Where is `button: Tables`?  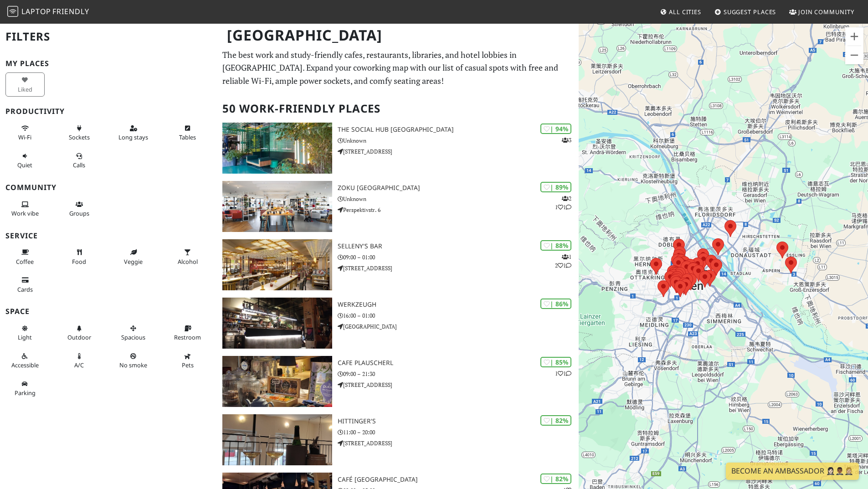 button: Tables is located at coordinates (188, 132).